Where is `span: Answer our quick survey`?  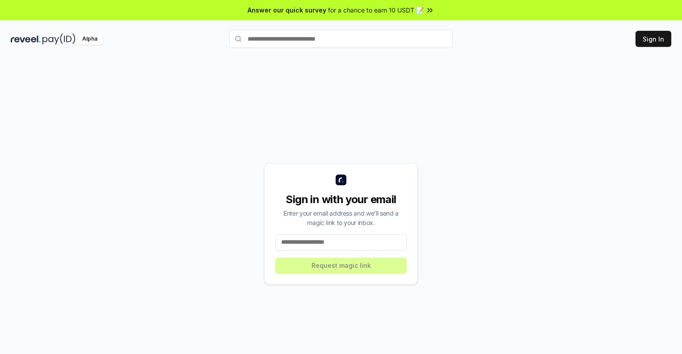
span: Answer our quick survey is located at coordinates (287, 10).